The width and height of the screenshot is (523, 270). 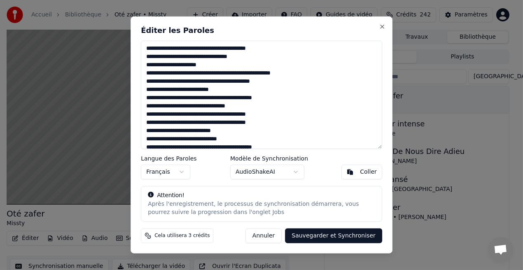 I want to click on span: Cela utilisera 3 crédits, so click(x=182, y=236).